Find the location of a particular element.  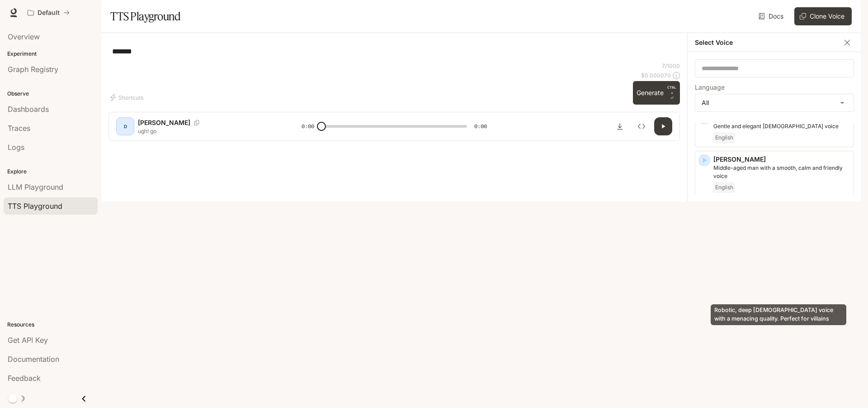

button: Clone Voice is located at coordinates (823, 16).